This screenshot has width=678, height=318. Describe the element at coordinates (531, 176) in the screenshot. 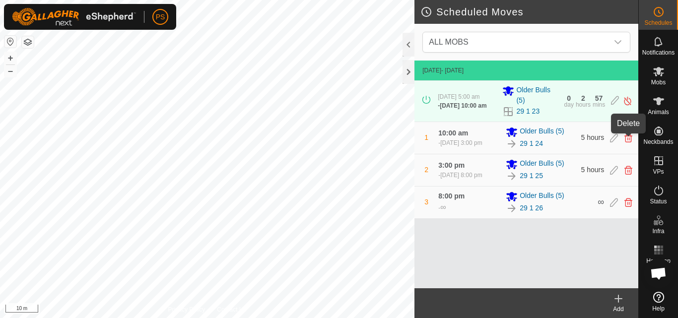

I see `a: 29 1 25` at that location.